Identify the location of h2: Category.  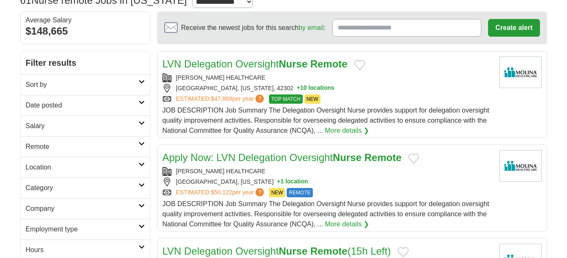
(82, 188).